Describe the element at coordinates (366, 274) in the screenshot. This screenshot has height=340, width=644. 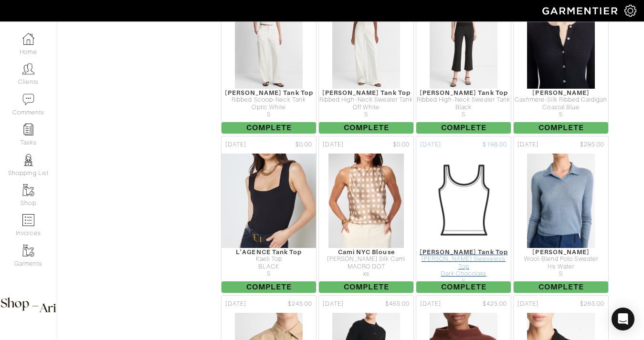
I see `div: xs` at that location.